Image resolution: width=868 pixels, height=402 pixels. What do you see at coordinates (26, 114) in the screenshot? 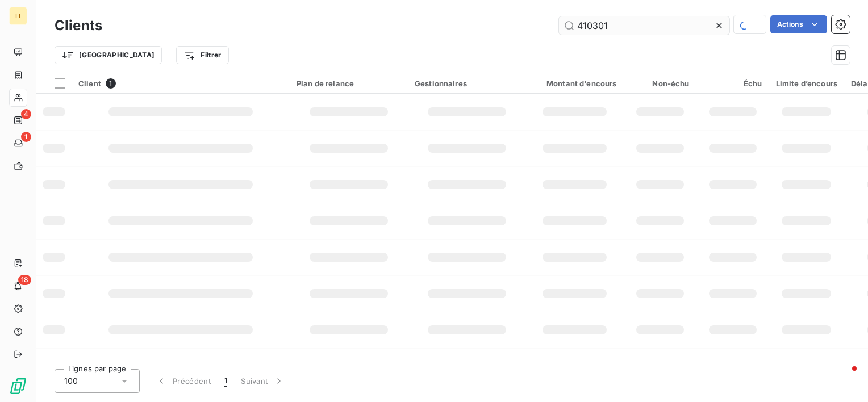
I see `span: 4` at bounding box center [26, 114].